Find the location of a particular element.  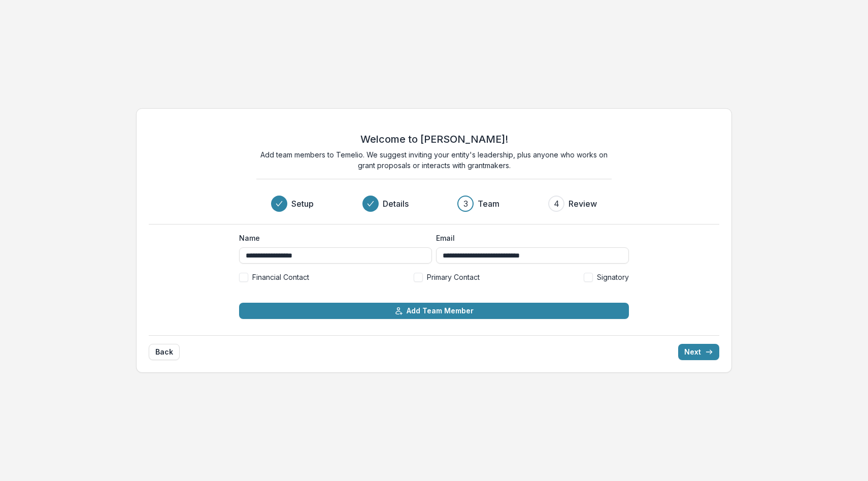

label: Email is located at coordinates (530, 238).